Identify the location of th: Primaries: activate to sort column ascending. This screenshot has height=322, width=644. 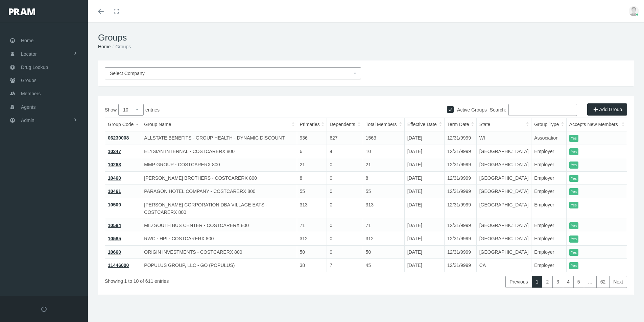
(311, 125).